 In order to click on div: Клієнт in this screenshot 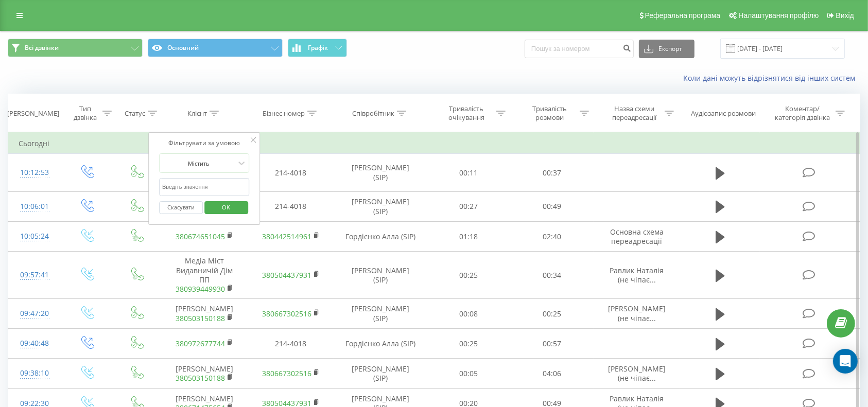, I will do `click(197, 113)`.